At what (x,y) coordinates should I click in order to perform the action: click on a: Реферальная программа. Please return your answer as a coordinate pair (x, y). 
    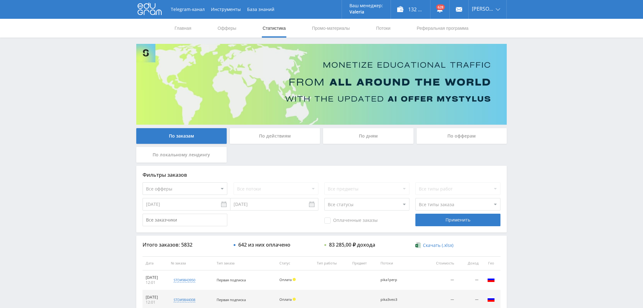
    Looking at the image, I should click on (442, 28).